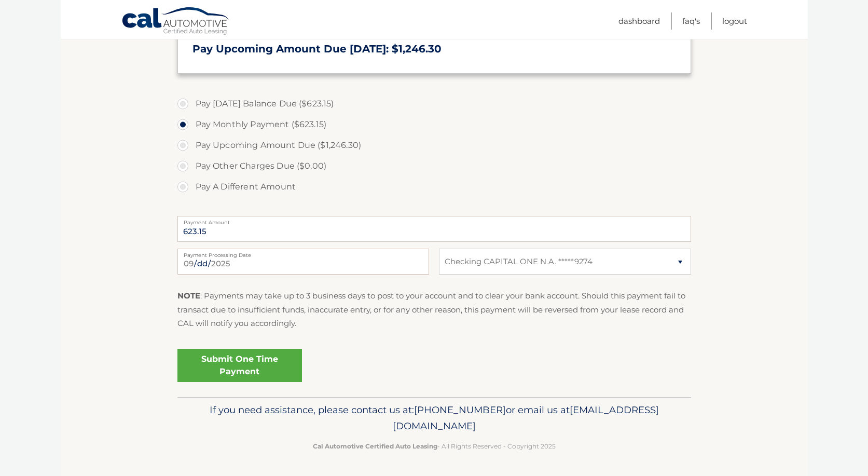 The width and height of the screenshot is (868, 476). Describe the element at coordinates (435, 220) in the screenshot. I see `label: Payment Amount` at that location.